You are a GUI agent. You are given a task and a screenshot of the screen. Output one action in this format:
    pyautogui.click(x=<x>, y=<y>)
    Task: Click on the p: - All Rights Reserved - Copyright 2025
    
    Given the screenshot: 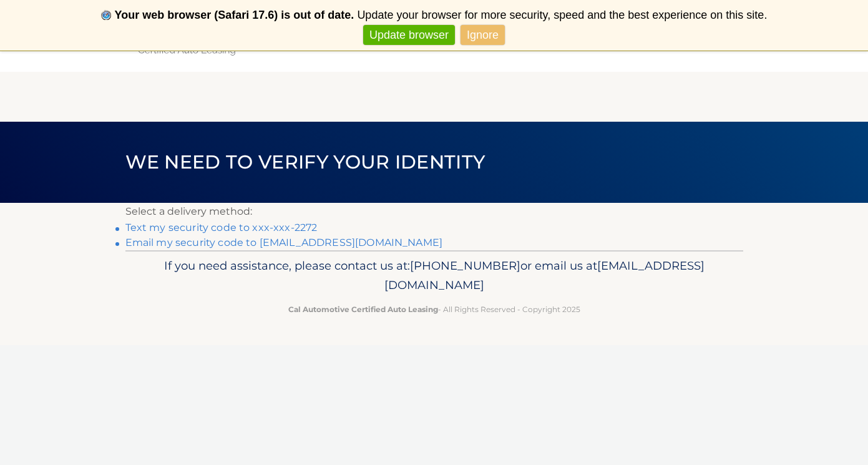 What is the action you would take?
    pyautogui.click(x=435, y=309)
    